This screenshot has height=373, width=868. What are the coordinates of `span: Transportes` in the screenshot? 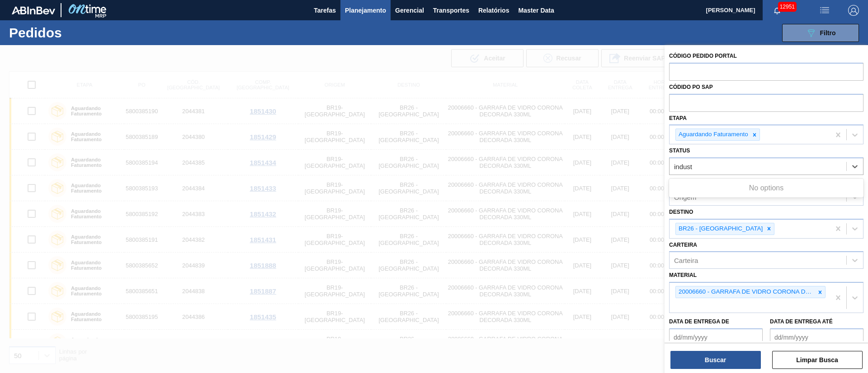 It's located at (451, 11).